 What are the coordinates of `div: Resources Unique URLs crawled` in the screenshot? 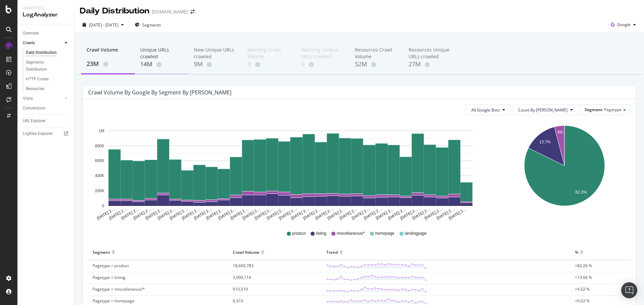 It's located at (430, 53).